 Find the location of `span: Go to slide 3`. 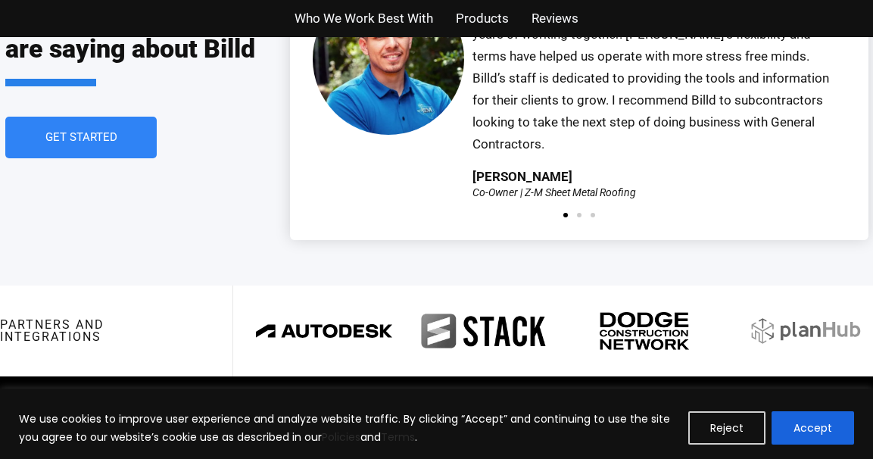

span: Go to slide 3 is located at coordinates (593, 215).